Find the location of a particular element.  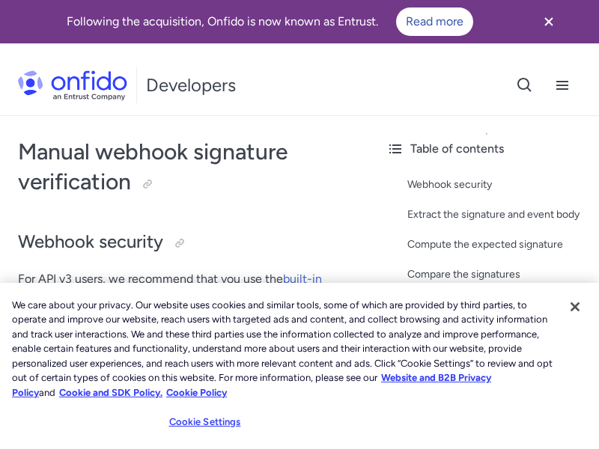

p: For API v3 users, we recommend that you use the for webhook verification in our client libraries. is located at coordinates (187, 288).